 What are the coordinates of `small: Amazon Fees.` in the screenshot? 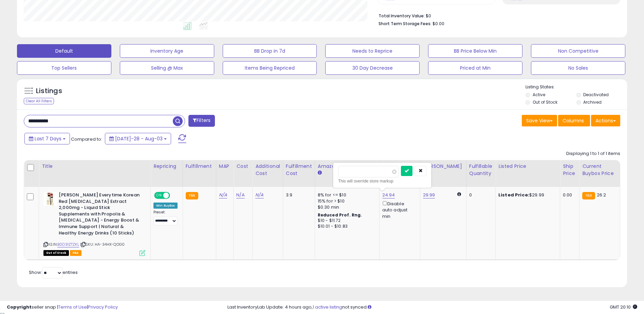 It's located at (320, 173).